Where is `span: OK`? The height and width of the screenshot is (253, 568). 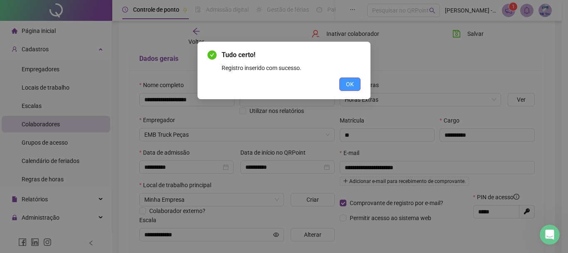 span: OK is located at coordinates (350, 84).